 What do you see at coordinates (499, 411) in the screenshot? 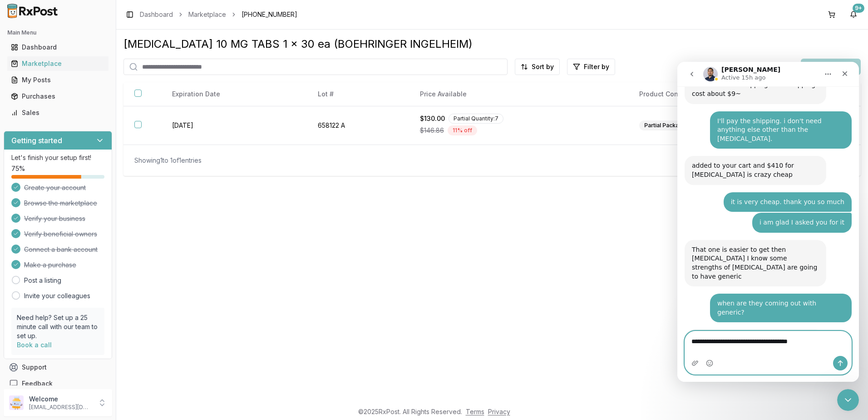
I see `a: Privacy` at bounding box center [499, 411].